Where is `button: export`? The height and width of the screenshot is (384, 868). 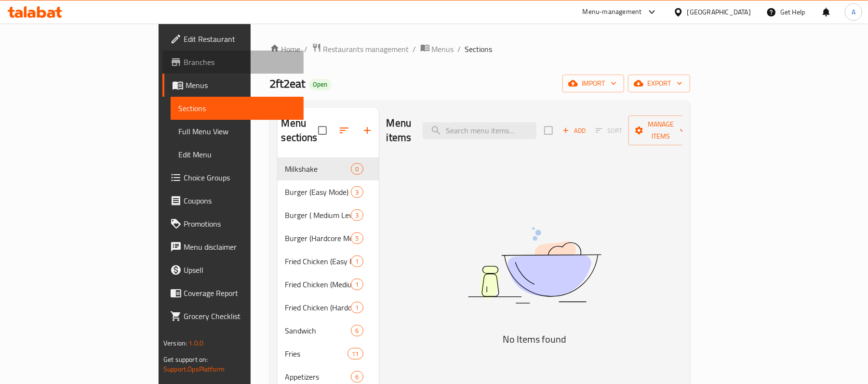 button: export is located at coordinates (659, 84).